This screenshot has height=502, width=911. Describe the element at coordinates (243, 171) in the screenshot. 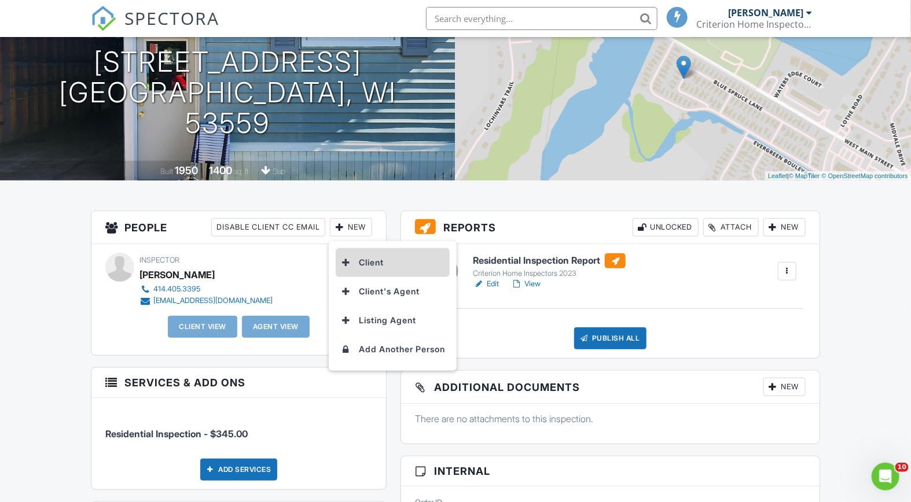

I see `span: sq. ft.` at that location.